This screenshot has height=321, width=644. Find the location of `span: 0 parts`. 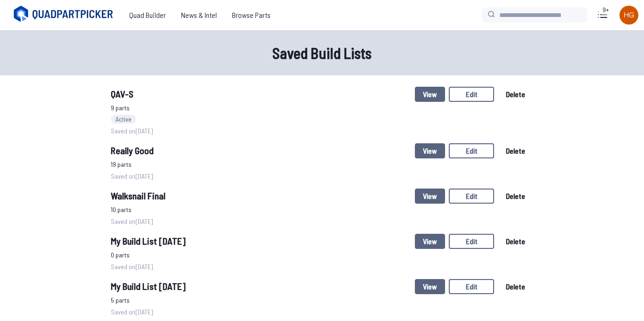

span: 0 parts is located at coordinates (263, 255).